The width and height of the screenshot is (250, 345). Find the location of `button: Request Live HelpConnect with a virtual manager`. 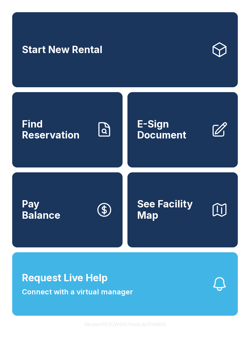

button: Request Live HelpConnect with a virtual manager is located at coordinates (125, 284).